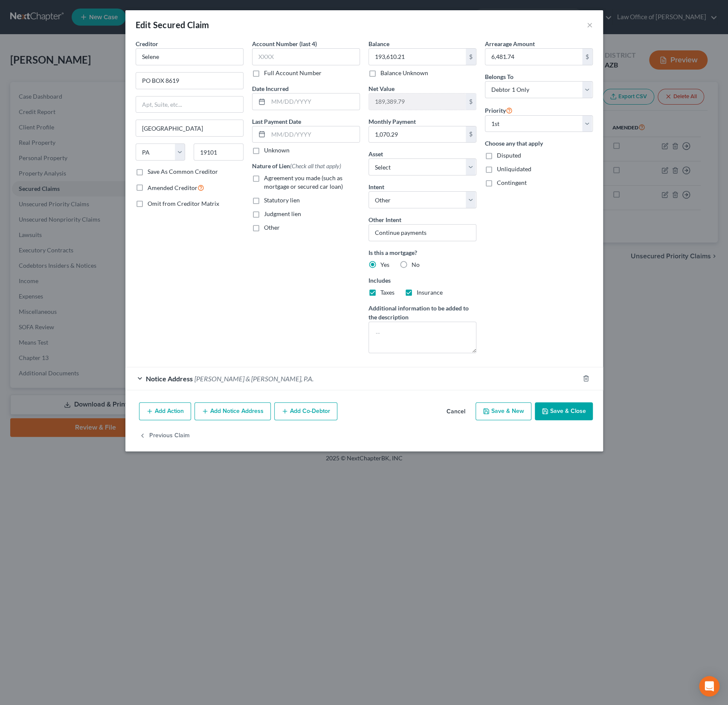 This screenshot has height=705, width=728. I want to click on label: Last Payment Date, so click(276, 122).